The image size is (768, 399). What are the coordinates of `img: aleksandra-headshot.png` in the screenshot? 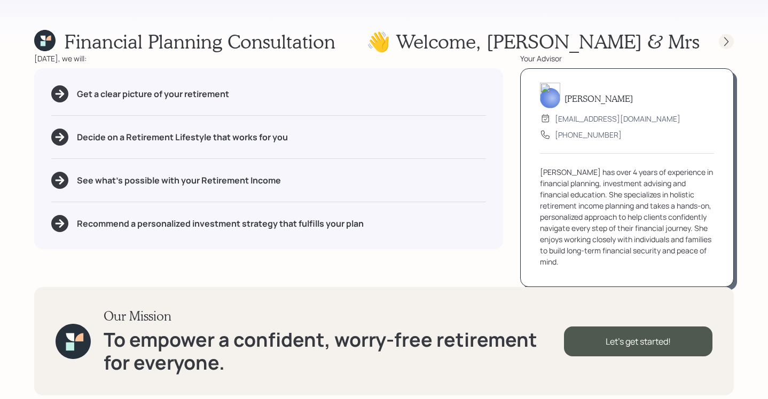 It's located at (550, 96).